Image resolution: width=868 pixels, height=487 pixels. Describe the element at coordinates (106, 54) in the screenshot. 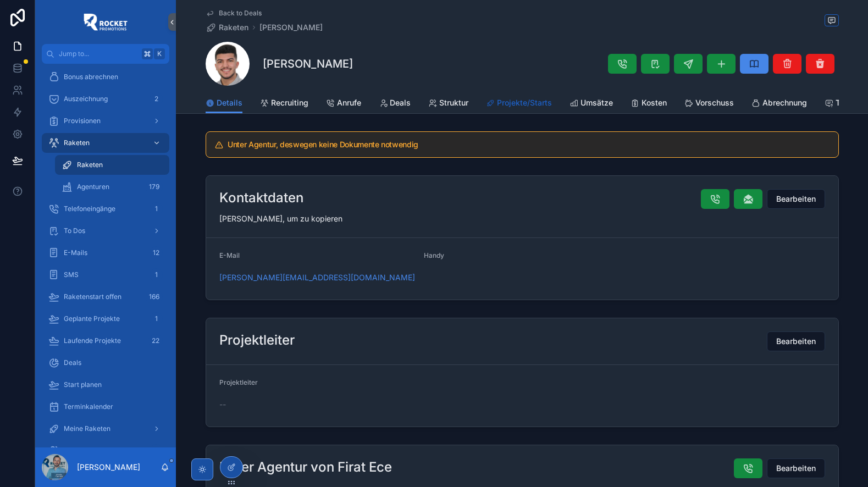

I see `button: Jump to...K` at that location.